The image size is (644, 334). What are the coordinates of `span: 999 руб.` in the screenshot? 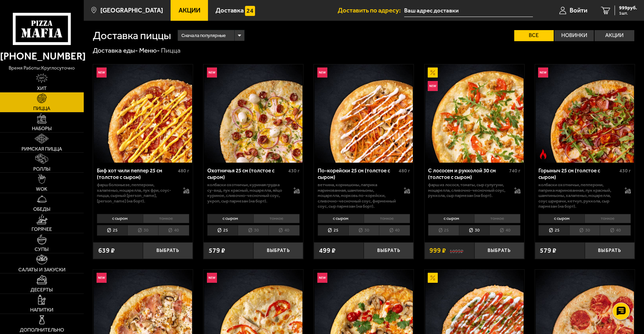 It's located at (629, 8).